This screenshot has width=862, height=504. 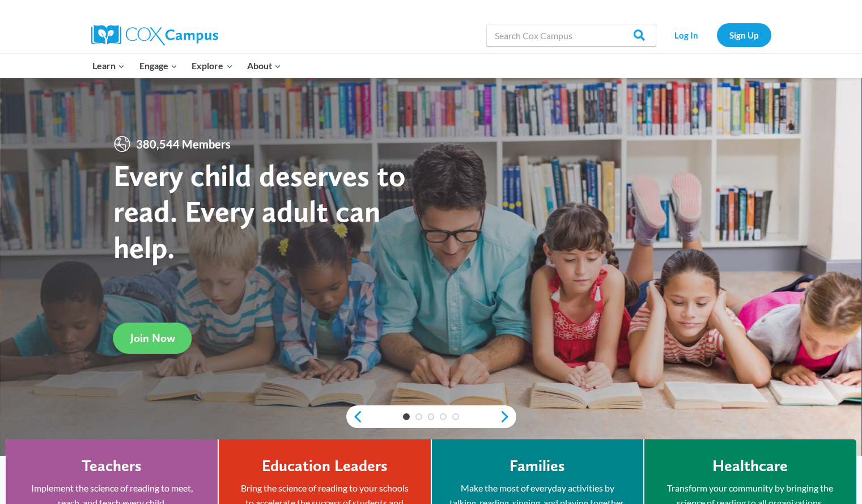 I want to click on a: Join Now, so click(x=152, y=338).